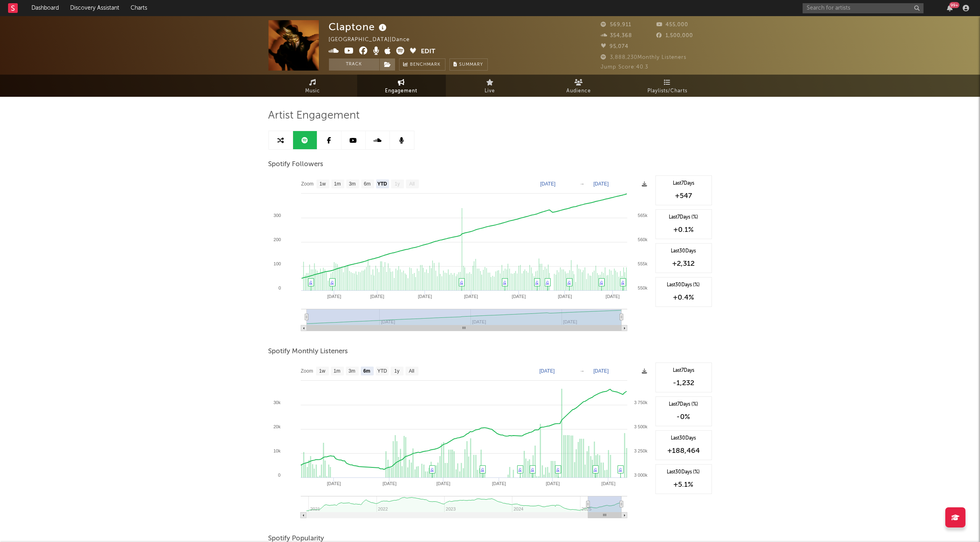 This screenshot has width=980, height=542. What do you see at coordinates (412, 184) in the screenshot?
I see `text: All` at bounding box center [412, 184].